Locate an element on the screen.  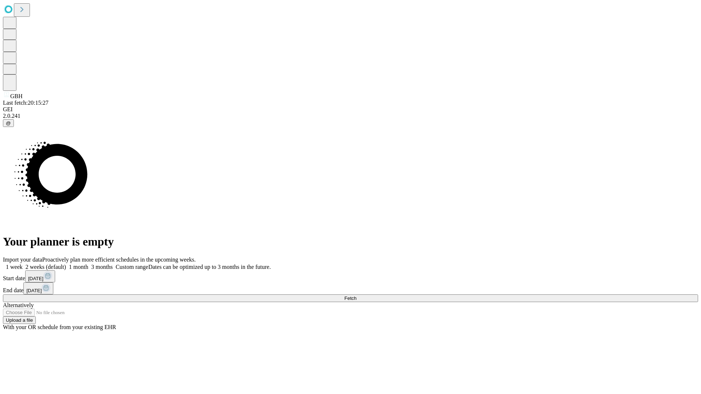
div: 2.0.241 is located at coordinates (350, 116).